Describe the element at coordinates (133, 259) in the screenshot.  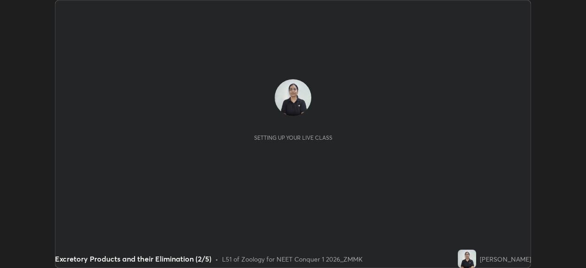
I see `div: Excretory Products and their Elimination (2/5)` at that location.